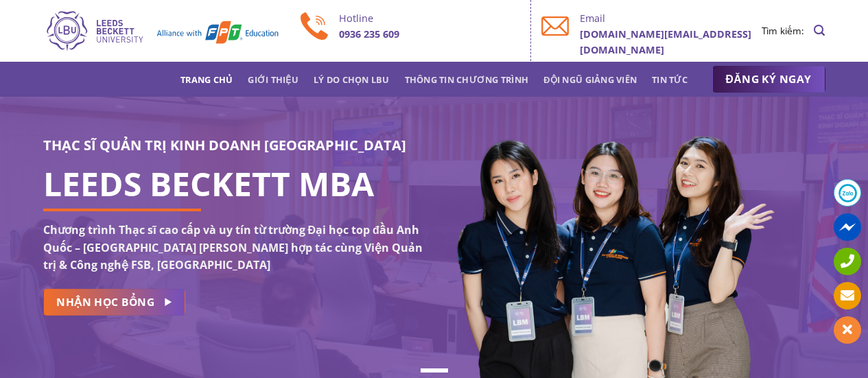 This screenshot has width=868, height=378. I want to click on a: Đội ngũ giảng viên, so click(590, 80).